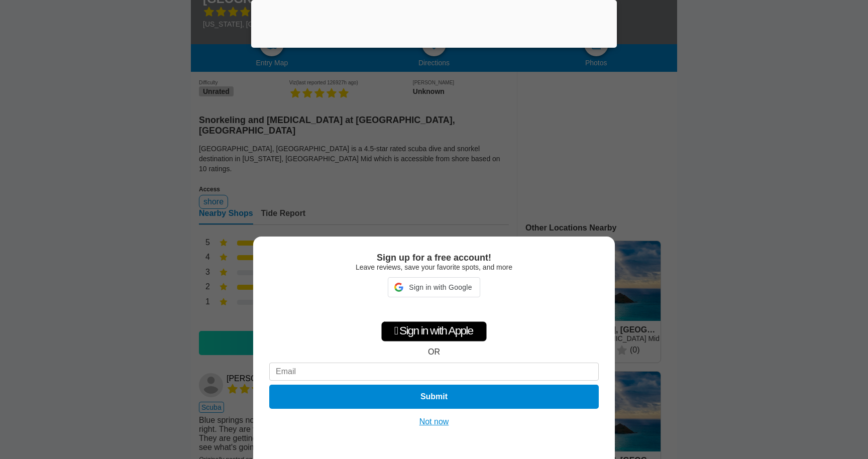  Describe the element at coordinates (434, 372) in the screenshot. I see `input: Email` at that location.